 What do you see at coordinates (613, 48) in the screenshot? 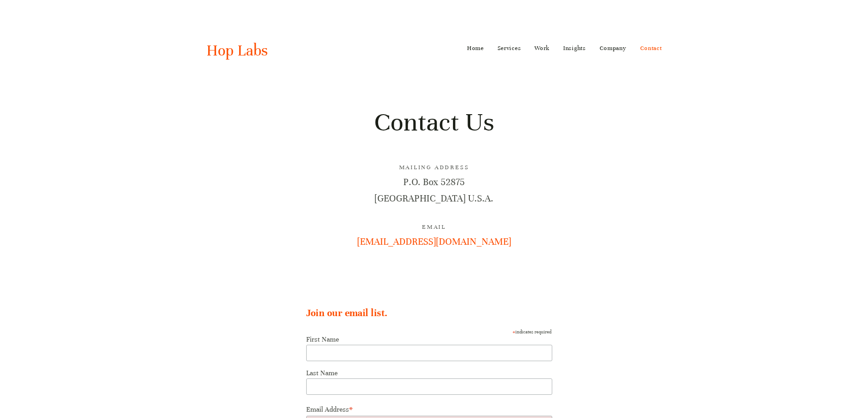
I see `a: Company` at bounding box center [613, 48].